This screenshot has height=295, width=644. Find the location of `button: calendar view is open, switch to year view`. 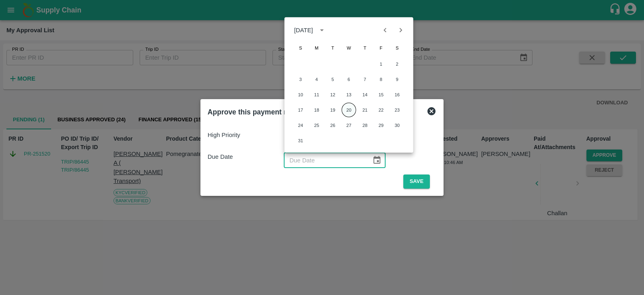

button: calendar view is open, switch to year view is located at coordinates (322, 30).